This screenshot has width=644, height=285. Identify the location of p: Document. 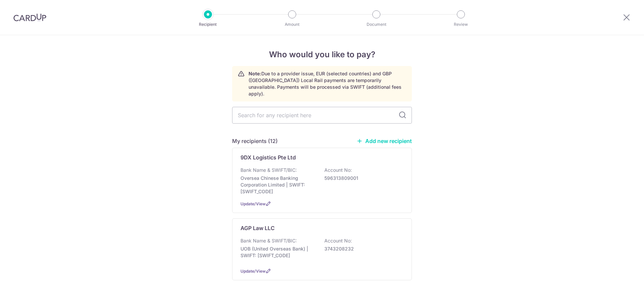
(376, 25).